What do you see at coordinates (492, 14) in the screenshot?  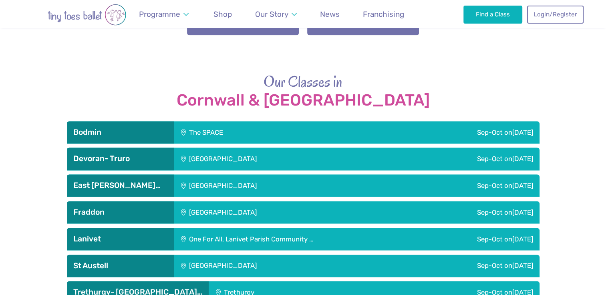 I see `a: Find a Class` at bounding box center [492, 14].